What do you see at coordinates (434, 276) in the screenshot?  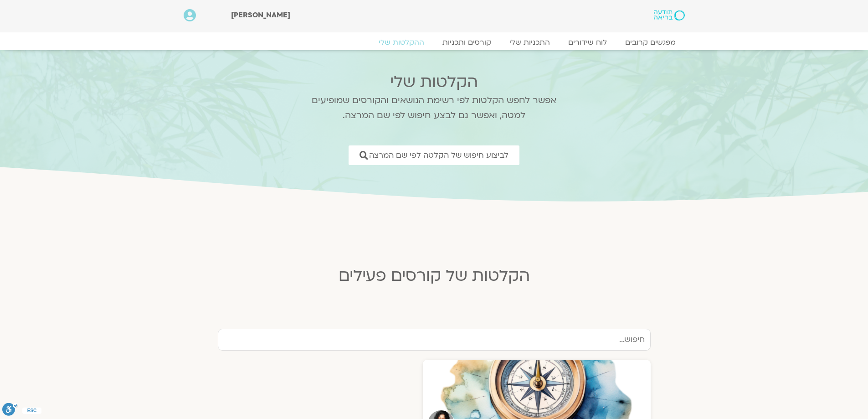 I see `h2: הקלטות של קורסים פעילים` at bounding box center [434, 276].